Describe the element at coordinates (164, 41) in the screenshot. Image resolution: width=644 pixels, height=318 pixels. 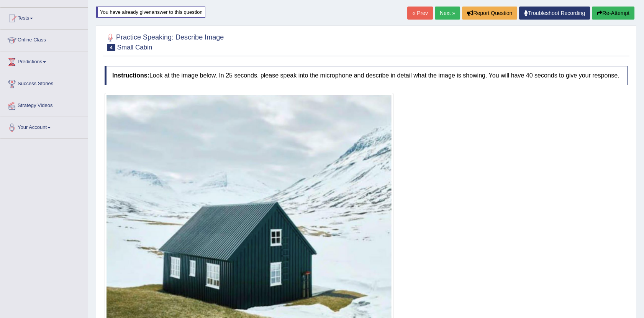
I see `h2: Practice Speaking: Describe Image` at that location.